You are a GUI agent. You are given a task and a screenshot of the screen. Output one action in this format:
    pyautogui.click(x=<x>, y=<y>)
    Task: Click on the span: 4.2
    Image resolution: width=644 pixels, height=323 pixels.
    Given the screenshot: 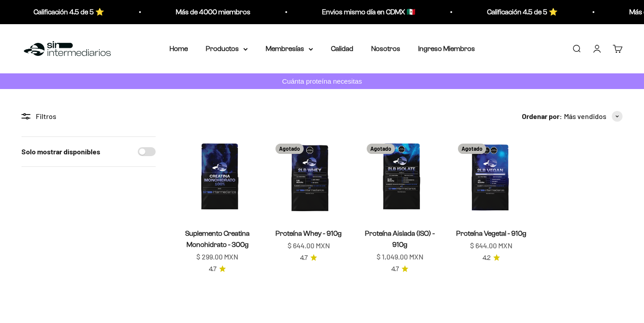 What is the action you would take?
    pyautogui.click(x=487, y=258)
    